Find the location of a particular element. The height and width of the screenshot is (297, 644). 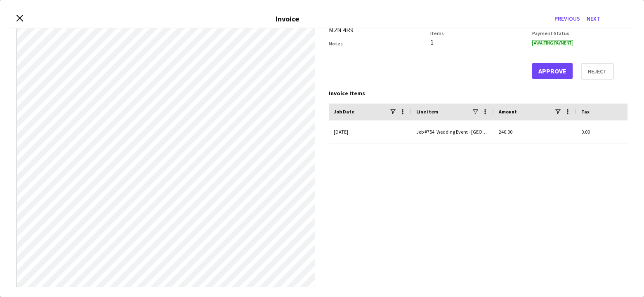

button: Previous is located at coordinates (567, 18).